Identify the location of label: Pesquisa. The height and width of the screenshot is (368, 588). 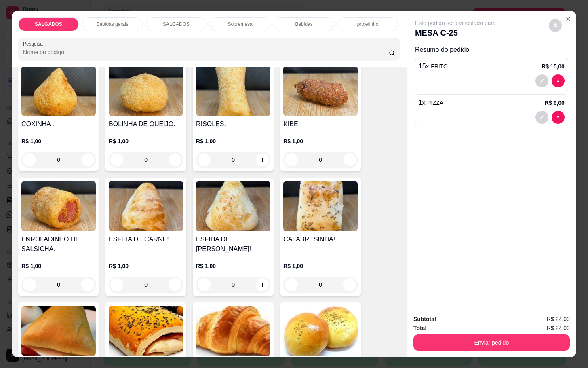
(34, 44).